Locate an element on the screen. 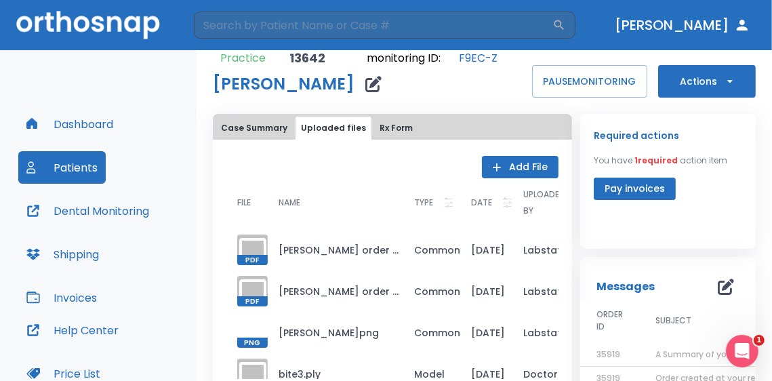 This screenshot has height=381, width=772. button: Invoices is located at coordinates (62, 297).